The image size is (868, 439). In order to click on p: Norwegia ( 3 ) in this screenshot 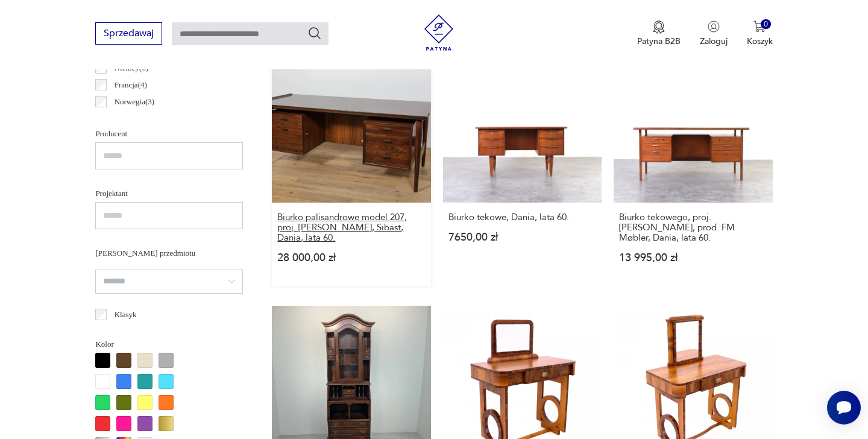, I will do `click(134, 102)`.